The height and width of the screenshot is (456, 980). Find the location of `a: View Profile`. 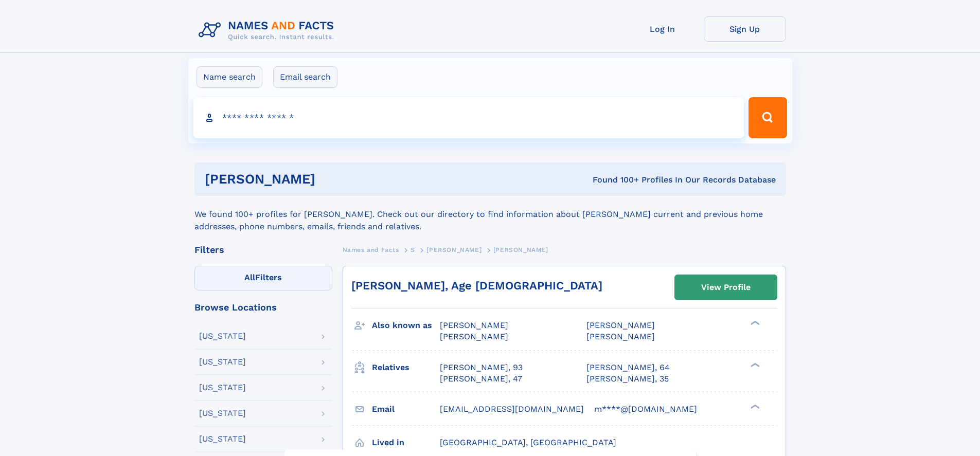

a: View Profile is located at coordinates (726, 287).